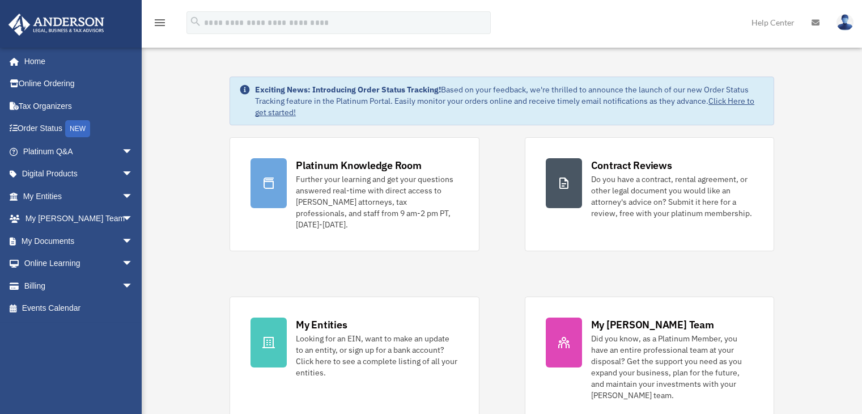 This screenshot has height=414, width=862. Describe the element at coordinates (321, 324) in the screenshot. I see `div: My Entities` at that location.